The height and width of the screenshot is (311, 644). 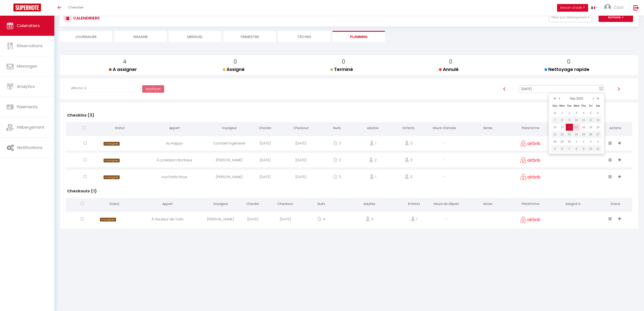 I want to click on td: Sep 06, 2025, so click(x=598, y=113).